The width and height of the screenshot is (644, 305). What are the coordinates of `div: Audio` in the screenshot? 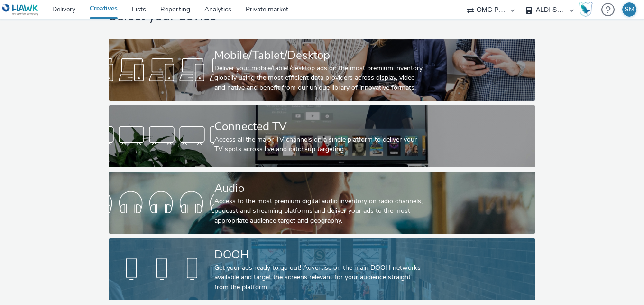 It's located at (320, 188).